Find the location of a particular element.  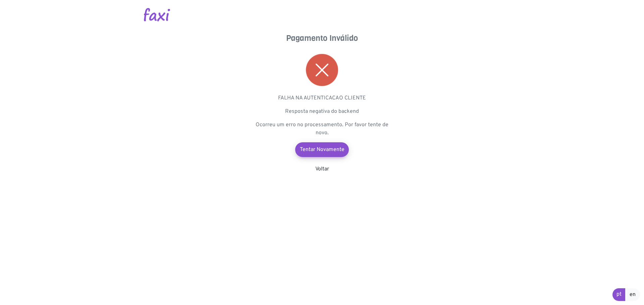

p: Ocorreu um erro no processamento. Por favor tente de novo. is located at coordinates (322, 129).